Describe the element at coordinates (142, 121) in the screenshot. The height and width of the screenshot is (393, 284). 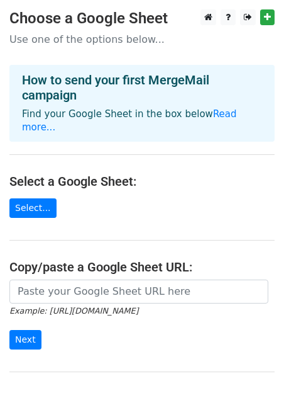
I see `p: Find your Google Sheet in the box below` at that location.